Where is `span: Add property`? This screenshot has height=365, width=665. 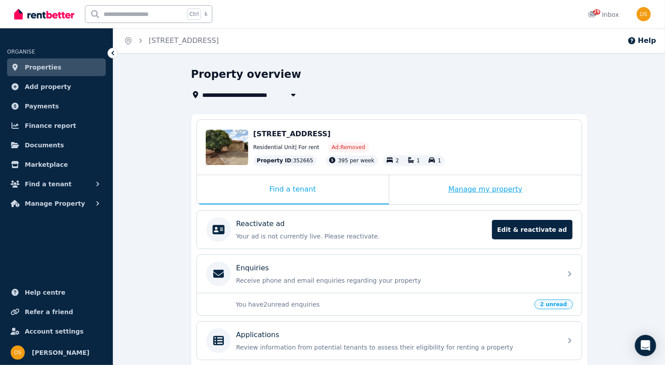 span: Add property is located at coordinates (48, 87).